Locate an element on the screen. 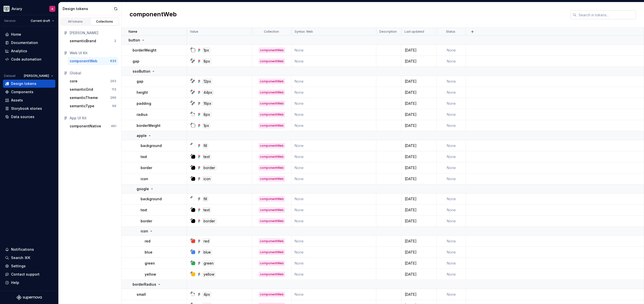  button: componentNative461 is located at coordinates (93, 126).